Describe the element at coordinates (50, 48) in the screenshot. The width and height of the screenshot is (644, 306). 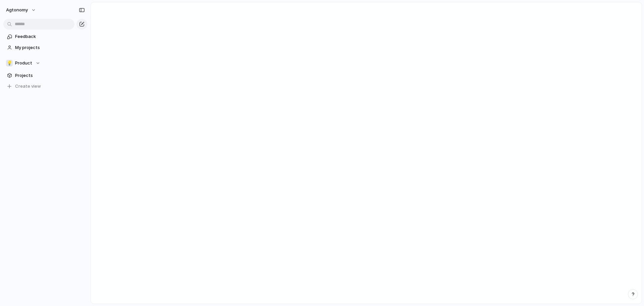
I see `span: My projects` at that location.